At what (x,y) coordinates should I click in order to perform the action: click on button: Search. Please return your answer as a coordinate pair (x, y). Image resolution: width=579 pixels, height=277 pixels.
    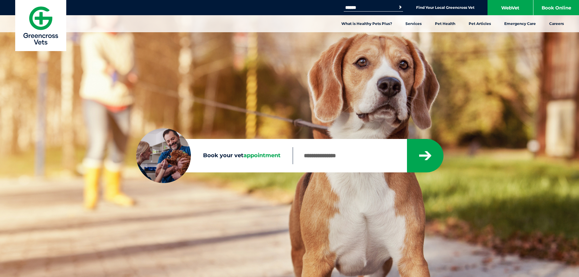
    Looking at the image, I should click on (400, 7).